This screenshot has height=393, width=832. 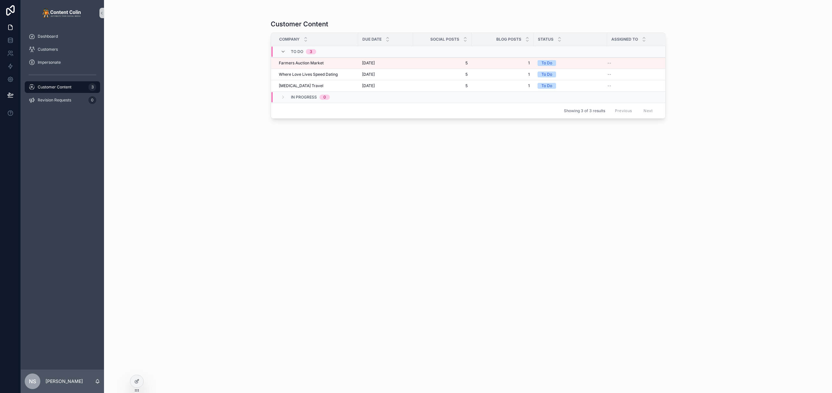 What do you see at coordinates (304, 97) in the screenshot?
I see `span: In Progress` at bounding box center [304, 97].